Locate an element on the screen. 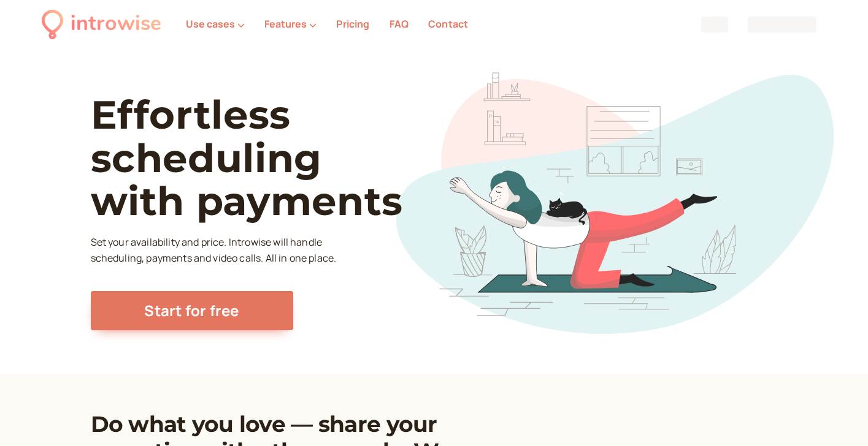 Image resolution: width=868 pixels, height=446 pixels. a: introwise is located at coordinates (101, 24).